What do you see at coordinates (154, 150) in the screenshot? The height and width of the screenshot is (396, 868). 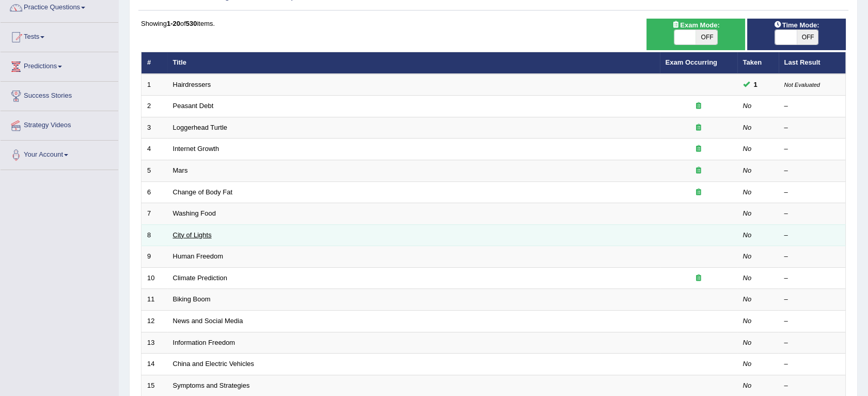 I see `td: 4` at bounding box center [154, 150].